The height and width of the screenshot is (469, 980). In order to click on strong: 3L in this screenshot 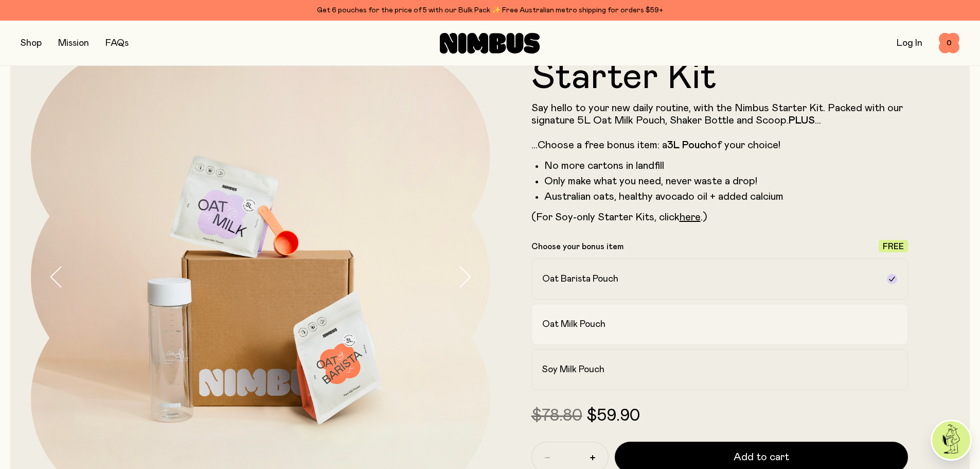, I will do `click(674, 145)`.